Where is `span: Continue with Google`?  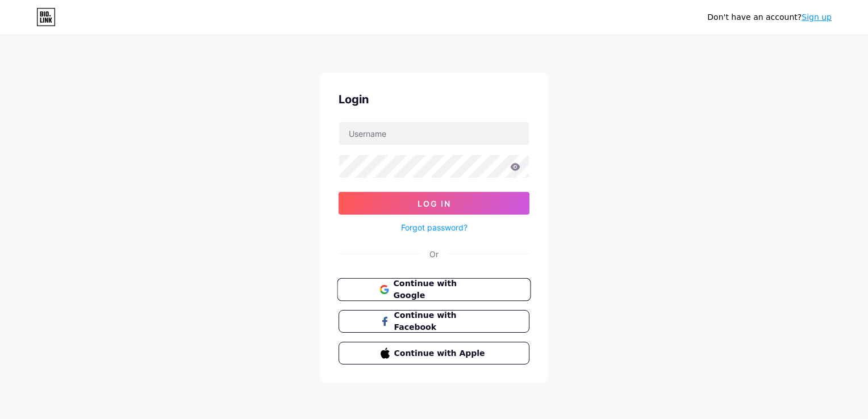
span: Continue with Google is located at coordinates (440, 289).